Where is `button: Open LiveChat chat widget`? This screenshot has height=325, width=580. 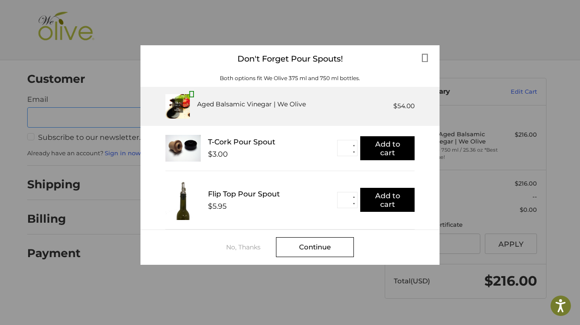
button: Open LiveChat chat widget is located at coordinates (110, 17).